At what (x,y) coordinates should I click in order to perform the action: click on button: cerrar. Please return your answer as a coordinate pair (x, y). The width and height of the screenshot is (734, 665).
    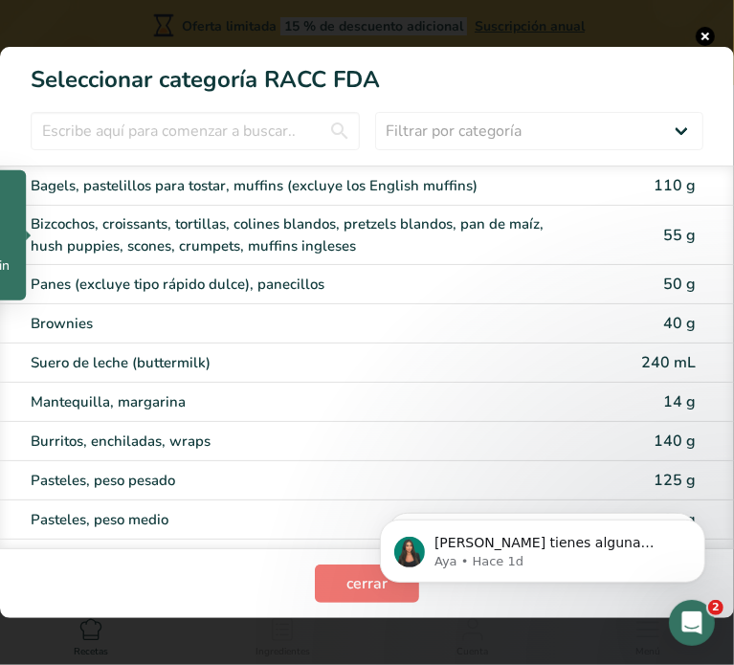
    Looking at the image, I should click on (367, 584).